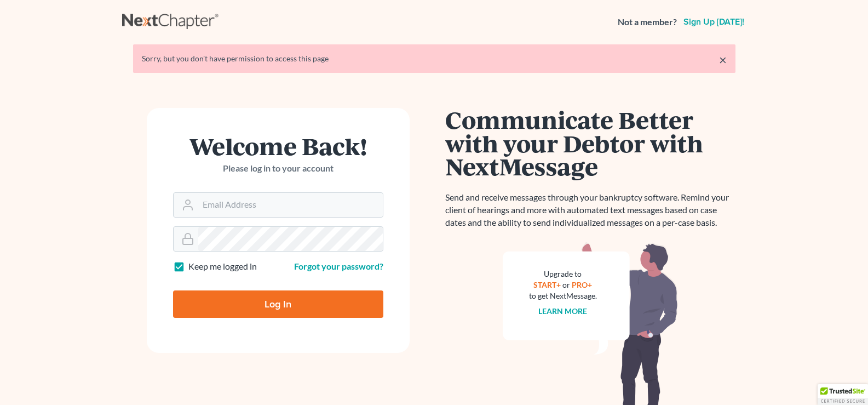 The width and height of the screenshot is (868, 405). What do you see at coordinates (222, 266) in the screenshot?
I see `label: Keep me logged in` at bounding box center [222, 266].